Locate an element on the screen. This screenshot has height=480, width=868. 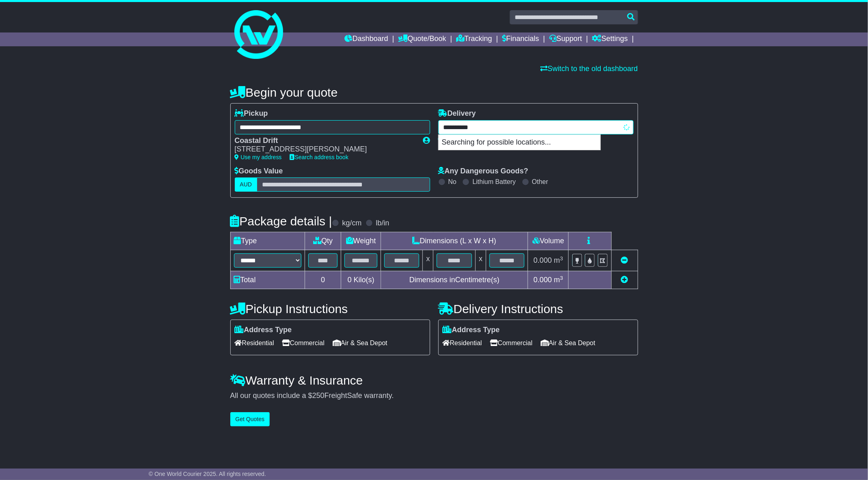
td: Total is located at coordinates (267, 280).